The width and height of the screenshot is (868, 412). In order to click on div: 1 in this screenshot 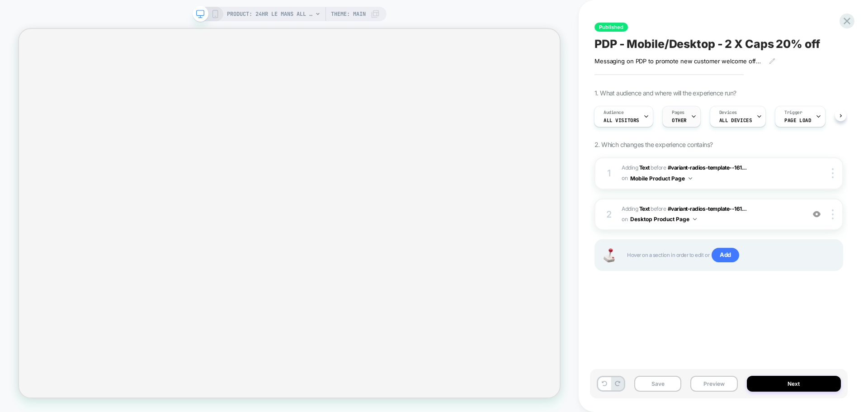, I will do `click(609, 173)`.